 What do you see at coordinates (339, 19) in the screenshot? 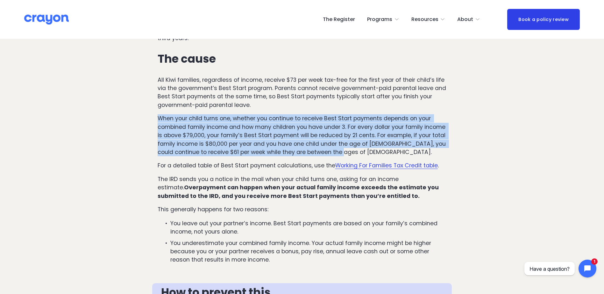
I see `a: The Register` at bounding box center [339, 19].